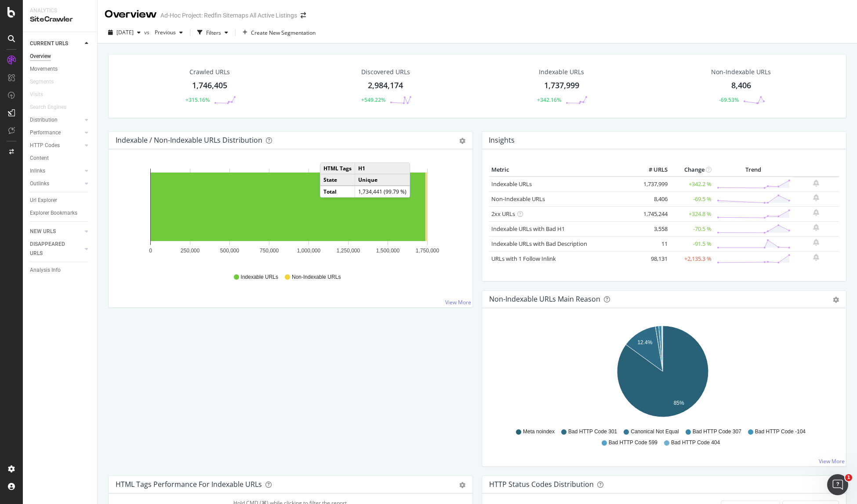 The height and width of the screenshot is (504, 857). I want to click on text: 750,000, so click(269, 251).